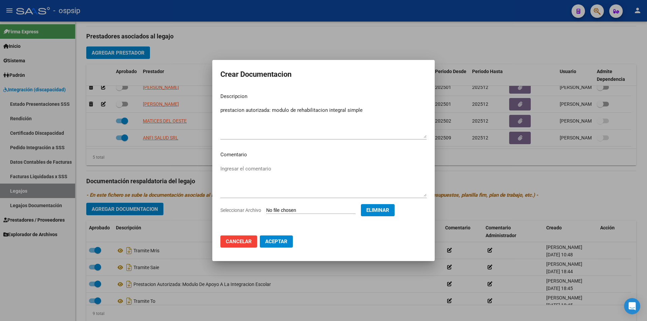 The width and height of the screenshot is (647, 321). What do you see at coordinates (323, 96) in the screenshot?
I see `p: Descripcion` at bounding box center [323, 96].